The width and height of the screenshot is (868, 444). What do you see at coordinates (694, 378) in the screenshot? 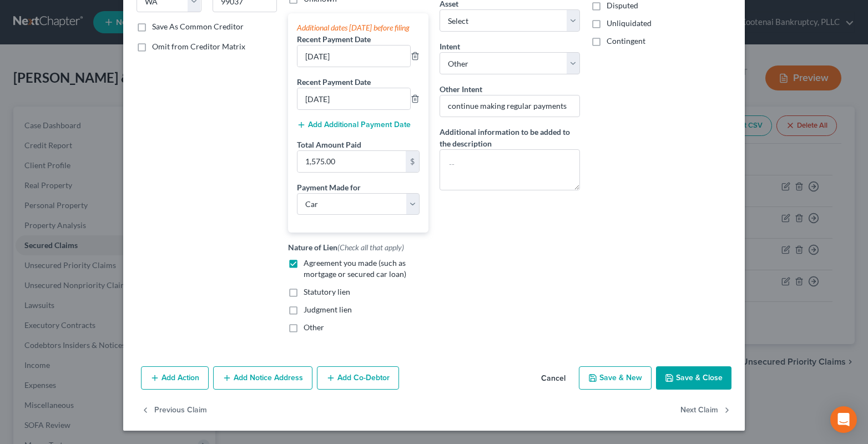
I see `button: Save & Close` at bounding box center [694, 378].